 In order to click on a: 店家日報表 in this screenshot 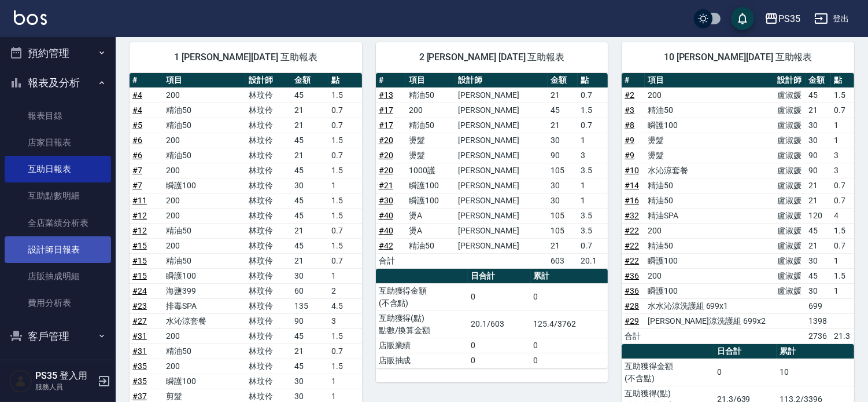, I will do `click(58, 143)`.